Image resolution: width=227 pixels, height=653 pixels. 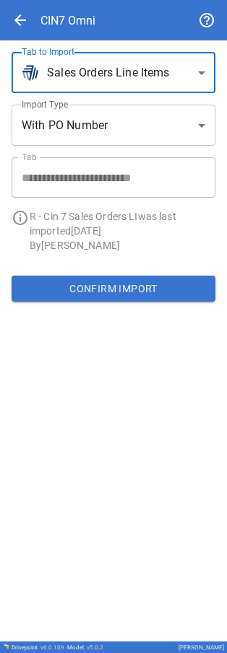 I want to click on button: Confirm Import, so click(x=113, y=289).